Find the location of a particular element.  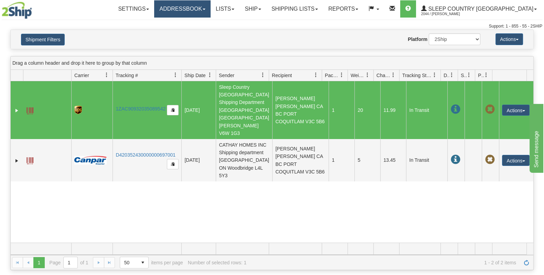

span: Page 1 is located at coordinates (39, 262).